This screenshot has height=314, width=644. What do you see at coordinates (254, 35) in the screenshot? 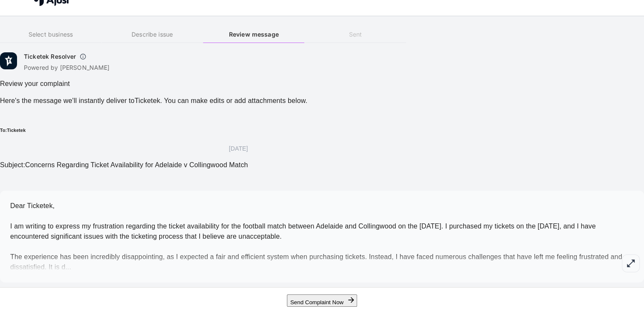
I see `h6: Review message` at bounding box center [254, 35].